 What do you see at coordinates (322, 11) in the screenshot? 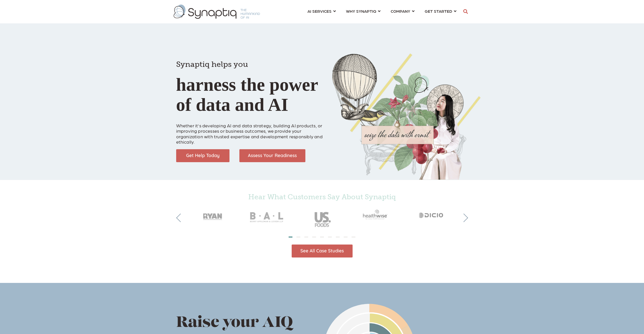
I see `a: AI SERVICES` at bounding box center [322, 11].